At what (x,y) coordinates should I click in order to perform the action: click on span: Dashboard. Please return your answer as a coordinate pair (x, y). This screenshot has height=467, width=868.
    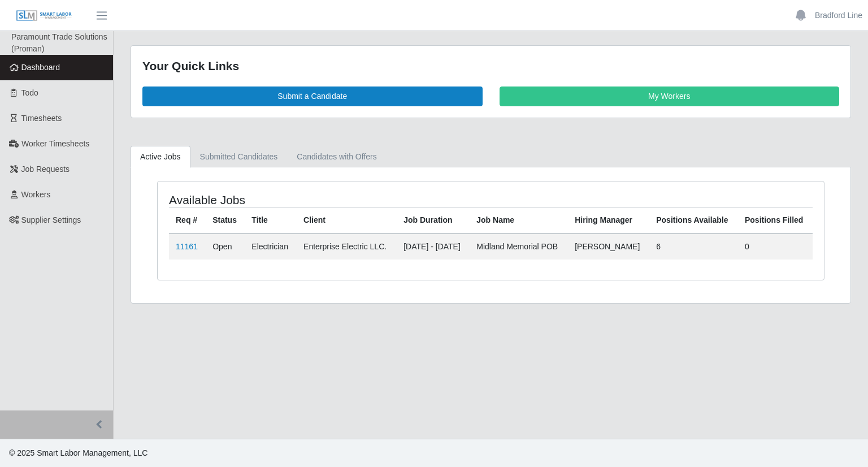
    Looking at the image, I should click on (41, 67).